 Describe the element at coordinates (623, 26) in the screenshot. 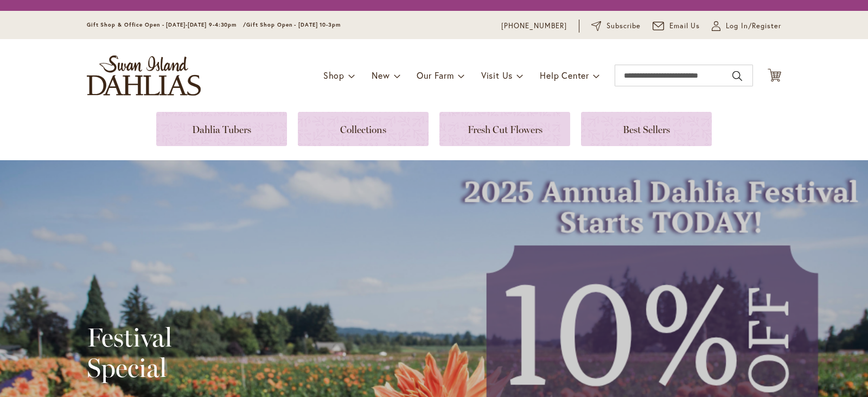

I see `span: Subscribe` at that location.